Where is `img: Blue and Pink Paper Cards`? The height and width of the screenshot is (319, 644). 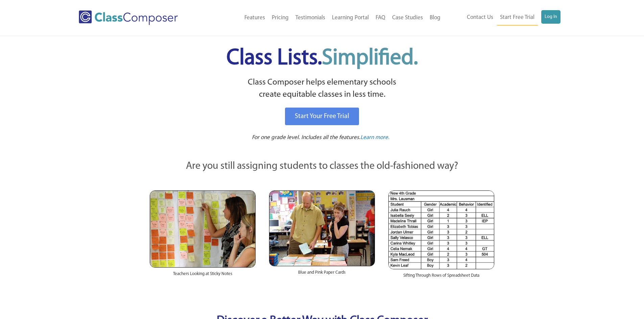 img: Blue and Pink Paper Cards is located at coordinates (322, 228).